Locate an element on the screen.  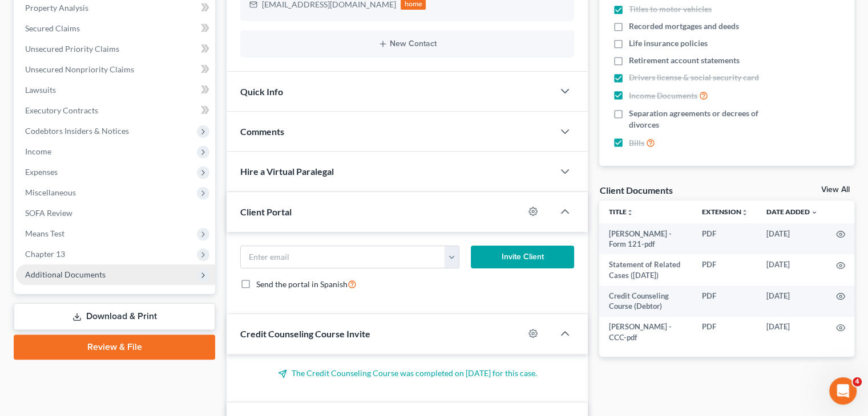
span: Codebtors Insiders & Notices is located at coordinates (77, 131).